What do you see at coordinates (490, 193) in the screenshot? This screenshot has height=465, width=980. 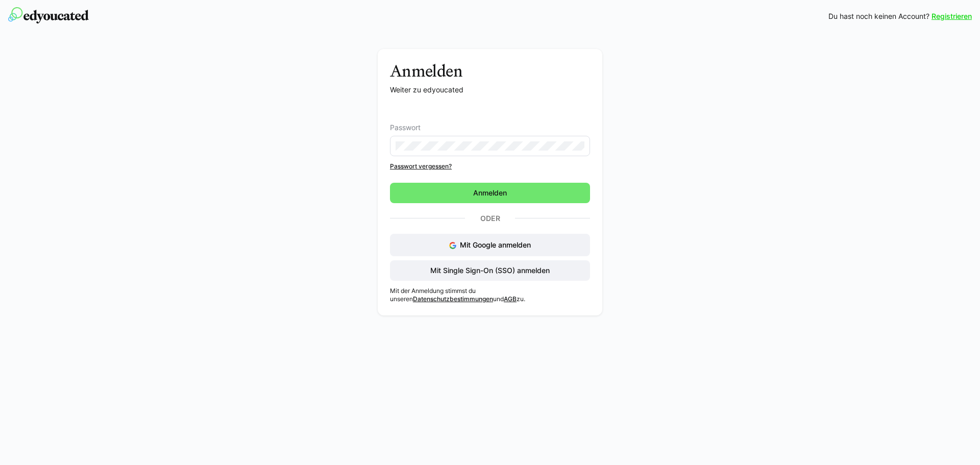 I see `span: Anmelden` at bounding box center [490, 193].